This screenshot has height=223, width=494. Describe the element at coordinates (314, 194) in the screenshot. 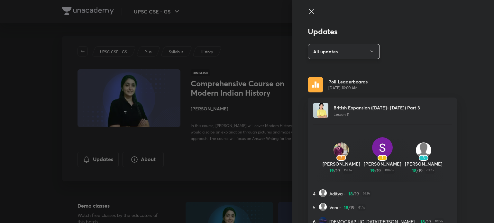

I see `span: 4.` at that location.